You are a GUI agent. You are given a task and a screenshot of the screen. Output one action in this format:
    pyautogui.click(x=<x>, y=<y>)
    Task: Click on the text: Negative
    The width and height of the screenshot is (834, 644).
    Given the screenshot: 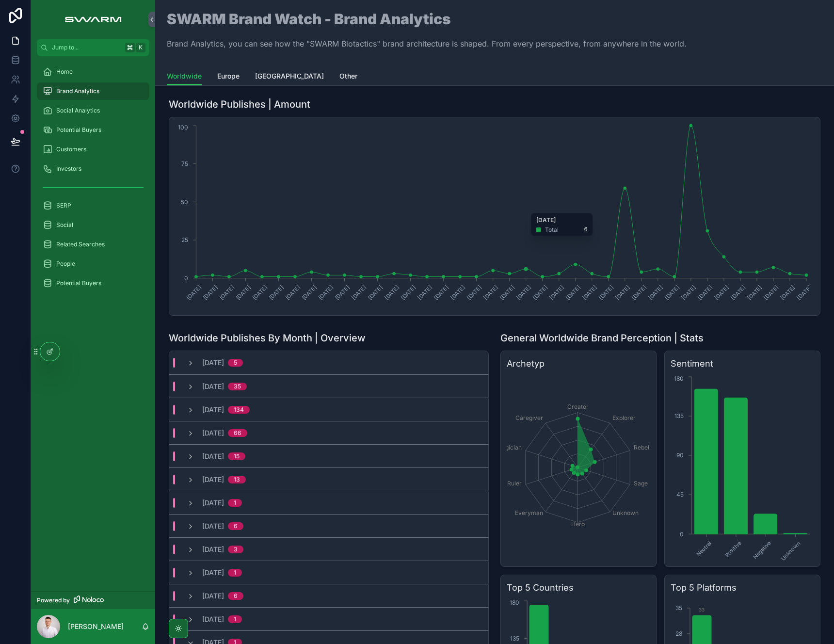 What is the action you would take?
    pyautogui.click(x=762, y=550)
    